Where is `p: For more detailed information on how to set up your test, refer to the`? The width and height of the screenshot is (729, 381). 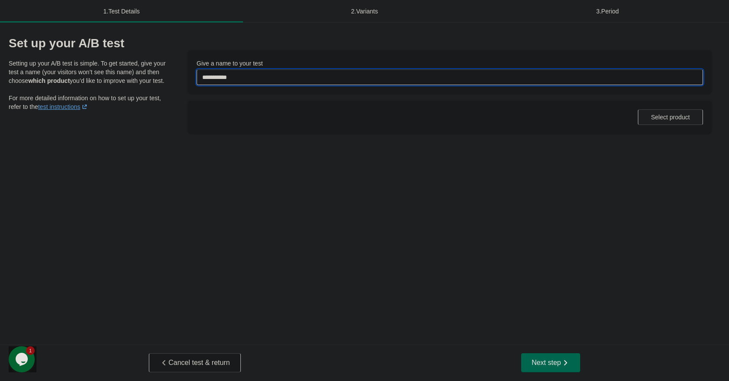 p: For more detailed information on how to set up your test, refer to the is located at coordinates (89, 102).